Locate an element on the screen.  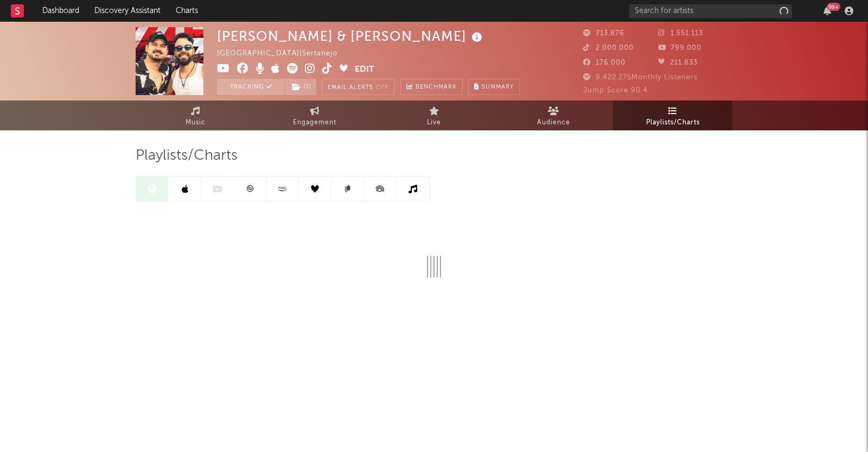
span: Engagement is located at coordinates (315, 123).